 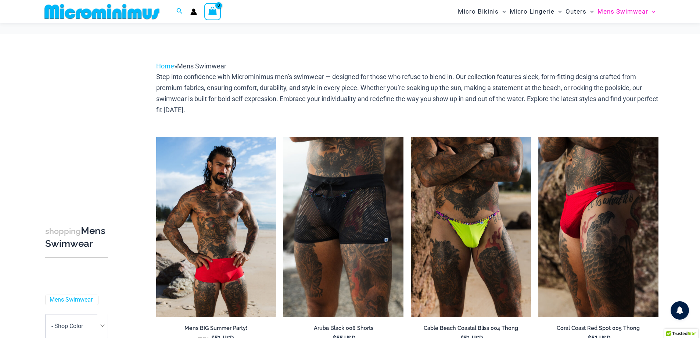 What do you see at coordinates (216, 227) in the screenshot?
I see `a: Bondi Red Spot 007 Trunks 06Bondi Red Spot 007 Trunks 11Bondi Red Spot 007 Trunks 11` at bounding box center [216, 227].